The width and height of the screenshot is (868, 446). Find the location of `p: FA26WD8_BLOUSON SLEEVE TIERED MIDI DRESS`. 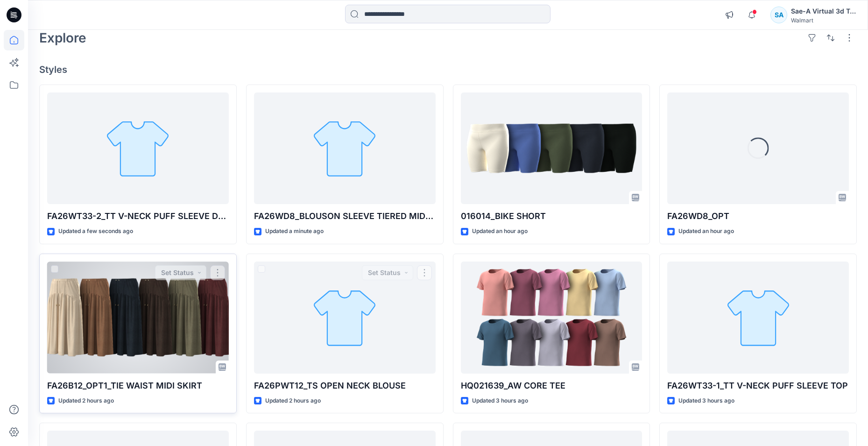

p: FA26WD8_BLOUSON SLEEVE TIERED MIDI DRESS is located at coordinates (344, 216).